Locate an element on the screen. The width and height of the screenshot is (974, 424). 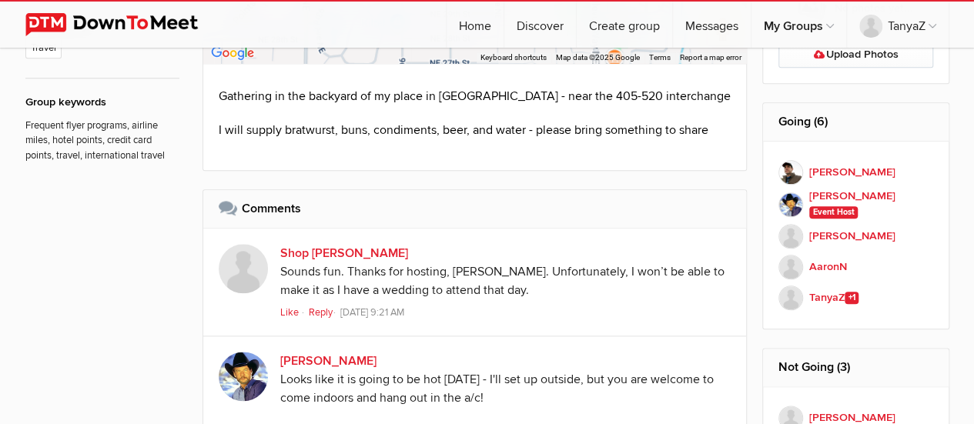
a: Reply is located at coordinates (324, 313).